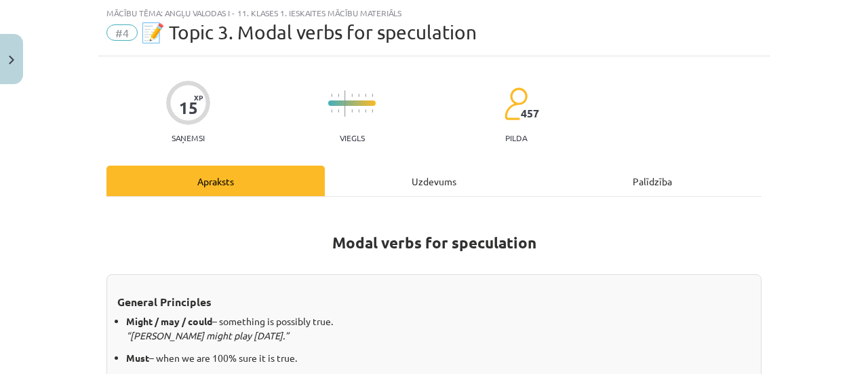 The height and width of the screenshot is (374, 868). I want to click on div: Palīdzība, so click(653, 180).